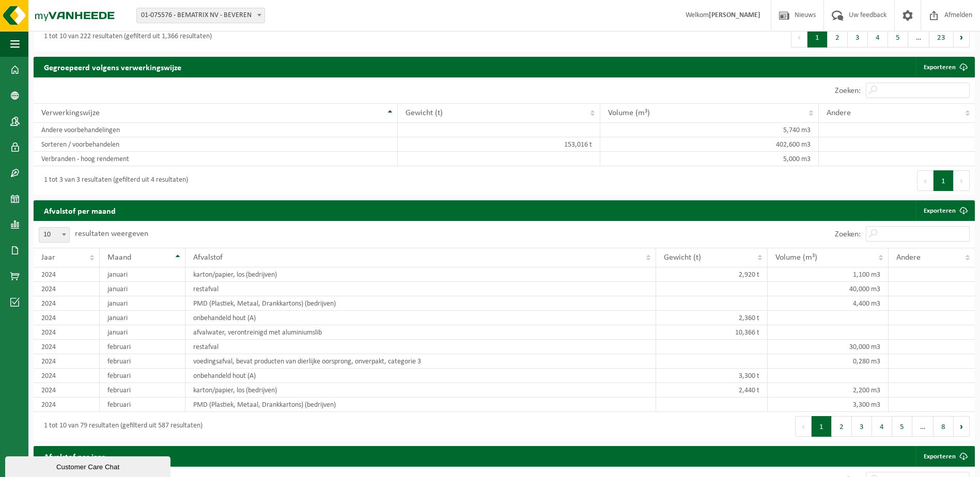 This screenshot has height=477, width=980. Describe the element at coordinates (828, 391) in the screenshot. I see `td: 2,200 m3` at that location.